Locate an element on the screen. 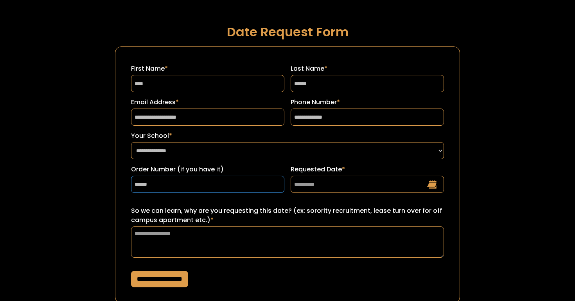 This screenshot has width=575, height=301. label: Order Number (if you have it) is located at coordinates (208, 170).